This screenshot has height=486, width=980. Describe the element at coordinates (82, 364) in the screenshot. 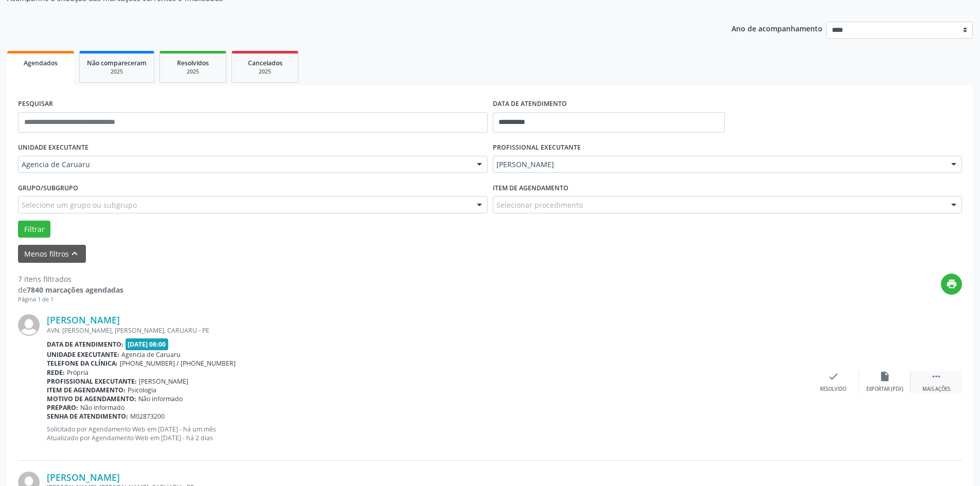

I see `b: Telefone da clínica:` at that location.